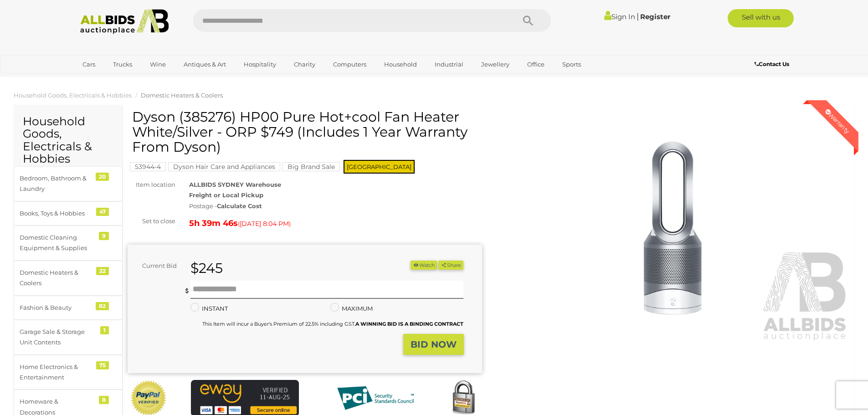  I want to click on a: Sell with us, so click(761, 18).